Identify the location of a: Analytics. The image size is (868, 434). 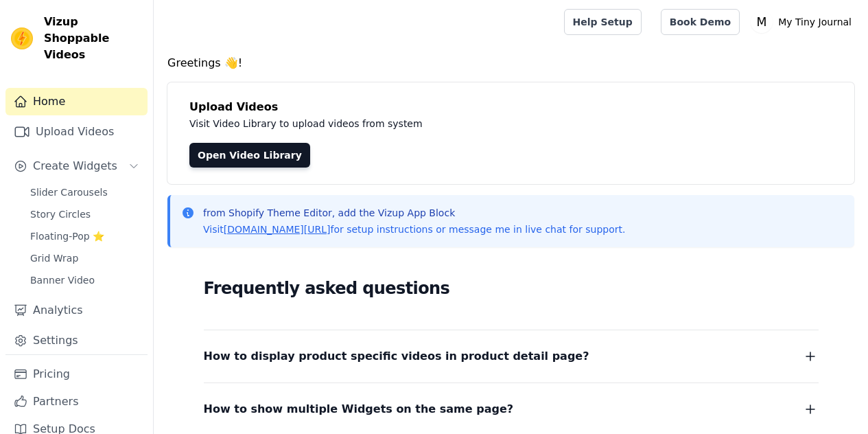
(76, 311).